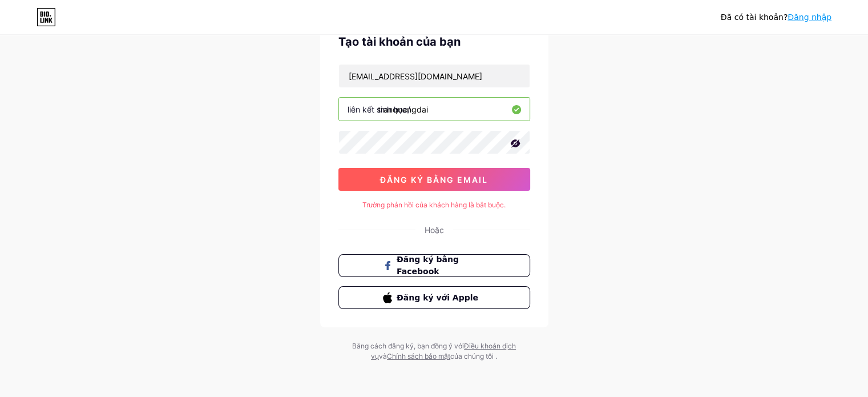 This screenshot has width=868, height=397. What do you see at coordinates (809, 17) in the screenshot?
I see `font: Đăng nhập` at bounding box center [809, 17].